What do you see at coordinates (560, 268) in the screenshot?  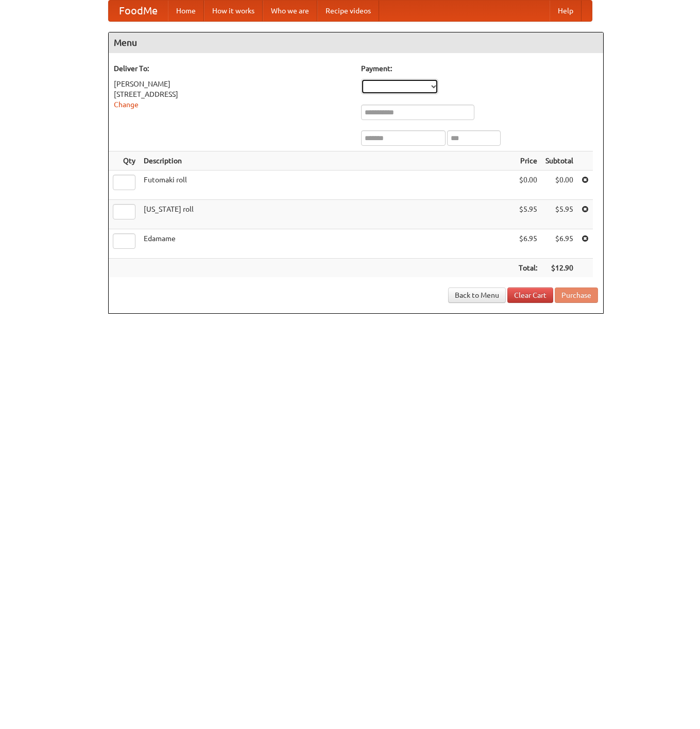 I see `th: $12.90` at bounding box center [560, 268].